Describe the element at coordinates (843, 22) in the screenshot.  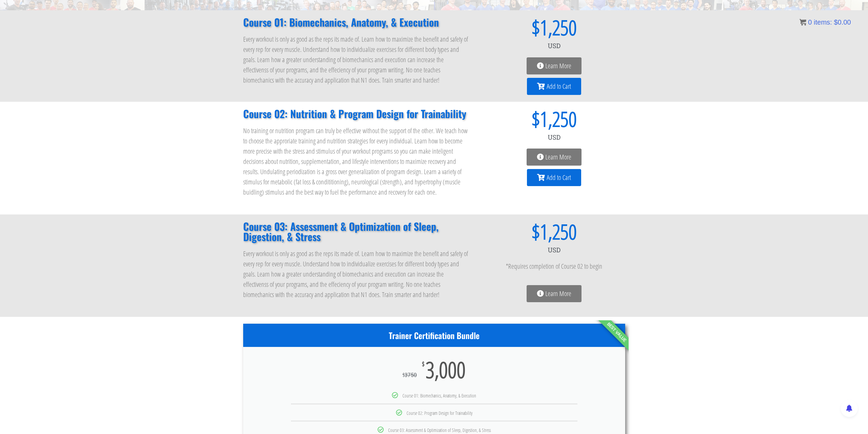
I see `bdi: 0.00` at that location.